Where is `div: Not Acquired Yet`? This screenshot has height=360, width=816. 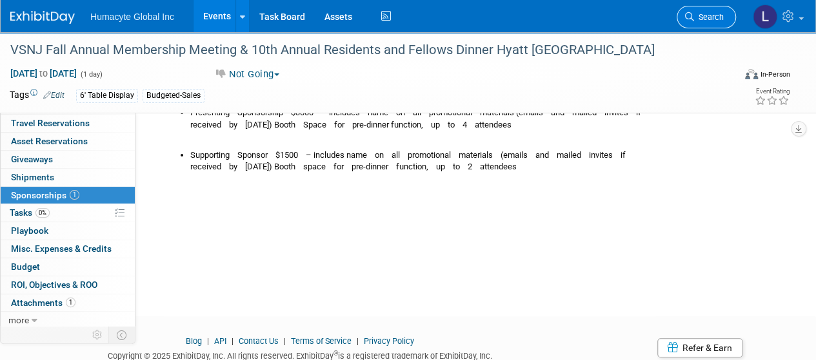
div: Not Acquired Yet is located at coordinates (467, 123).